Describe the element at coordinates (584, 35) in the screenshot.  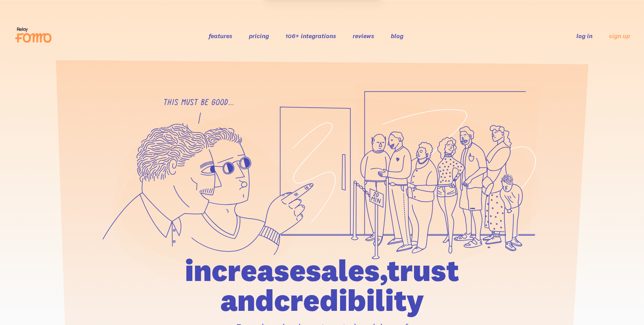
I see `a: log in` at that location.